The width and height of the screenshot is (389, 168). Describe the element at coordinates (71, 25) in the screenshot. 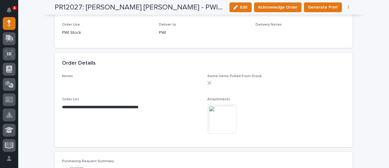

I see `span: Order Use` at that location.